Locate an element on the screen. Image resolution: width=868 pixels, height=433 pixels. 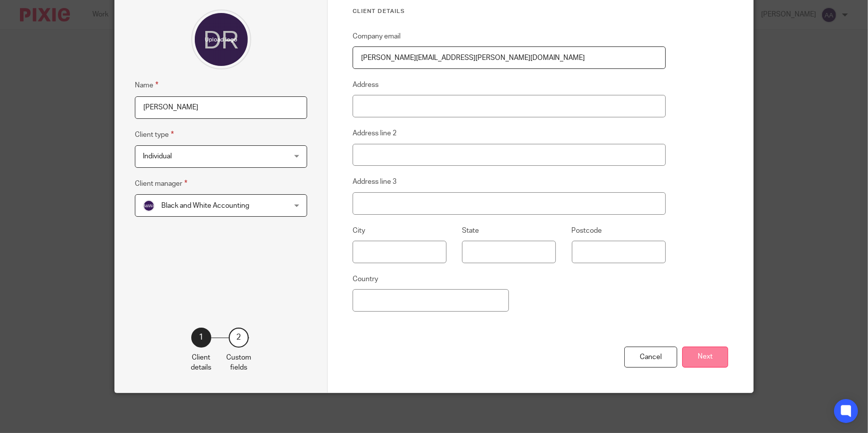
button: Next is located at coordinates (705, 357).